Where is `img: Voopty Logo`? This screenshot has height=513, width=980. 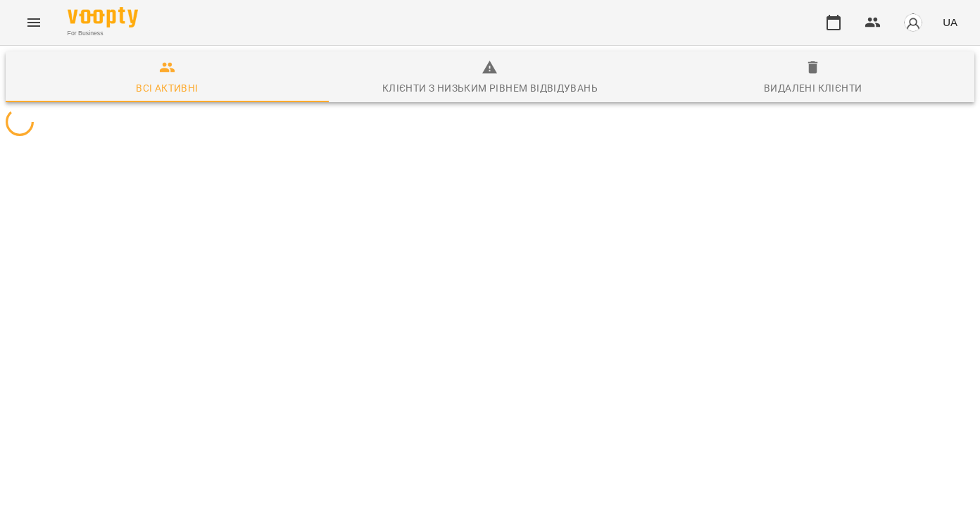
img: Voopty Logo is located at coordinates (103, 17).